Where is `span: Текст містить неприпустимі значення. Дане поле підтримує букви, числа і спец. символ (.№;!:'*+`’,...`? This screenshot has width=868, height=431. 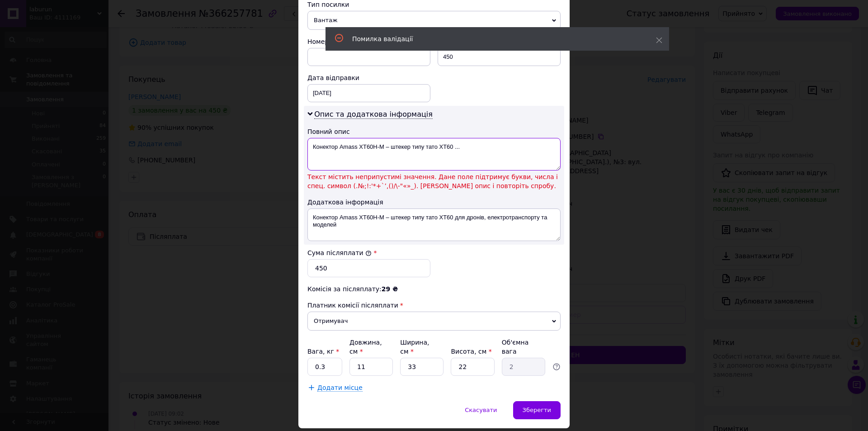 span: Текст містить неприпустимі значення. Дане поле підтримує букви, числа і спец. символ (.№;!:'*+`’,... is located at coordinates (434, 182).